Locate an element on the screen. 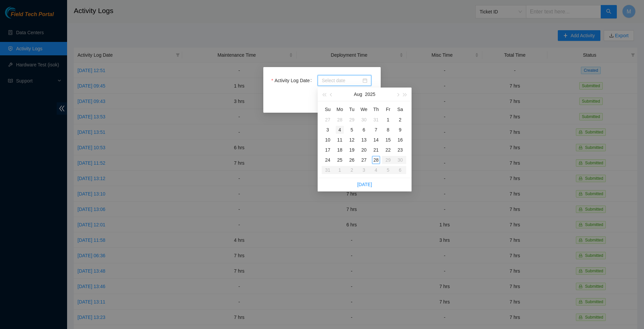 The image size is (644, 329). div: 15 is located at coordinates (388, 140).